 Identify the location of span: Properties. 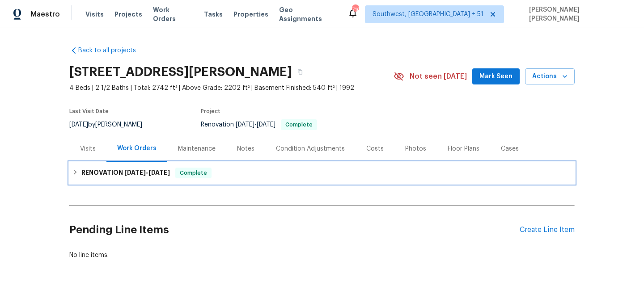
(251, 14).